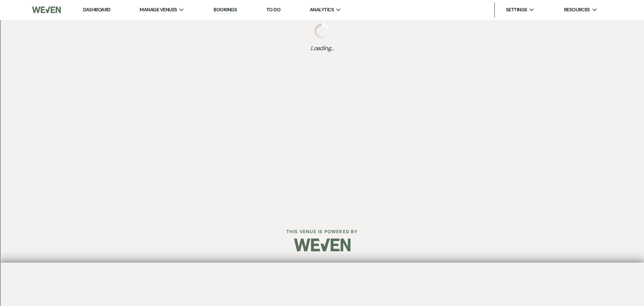 The height and width of the screenshot is (306, 644). What do you see at coordinates (322, 35) in the screenshot?
I see `div: Move To ...` at bounding box center [322, 35].